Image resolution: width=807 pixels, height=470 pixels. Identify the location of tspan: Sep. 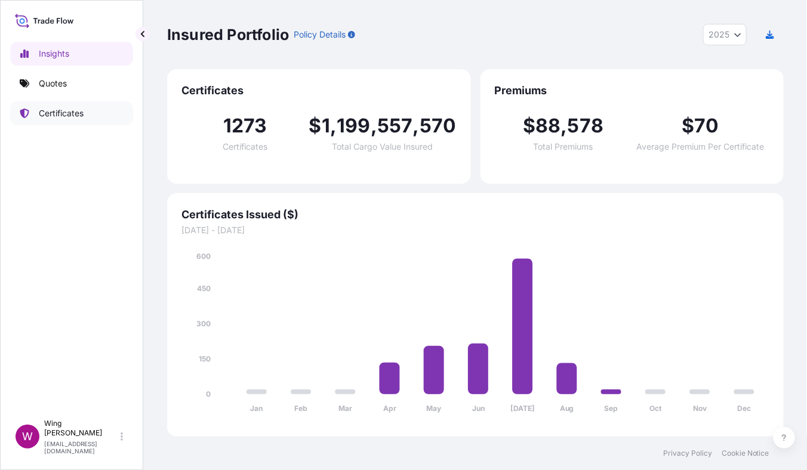
(611, 409).